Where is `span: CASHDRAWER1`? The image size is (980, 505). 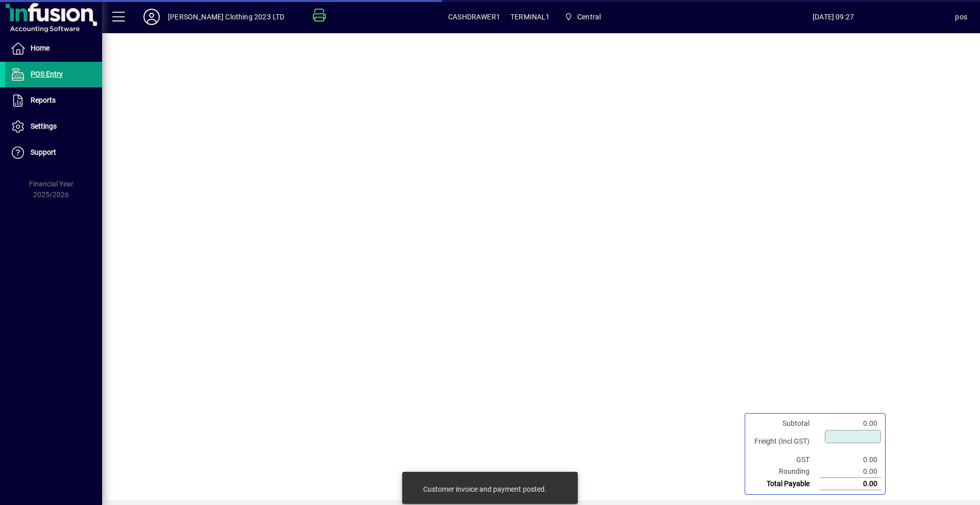
span: CASHDRAWER1 is located at coordinates (474, 17).